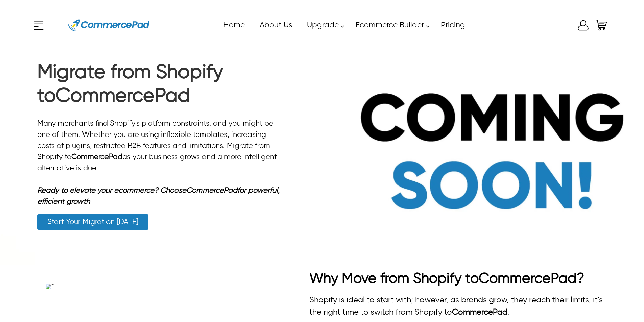  I want to click on a: Pricing, so click(453, 25).